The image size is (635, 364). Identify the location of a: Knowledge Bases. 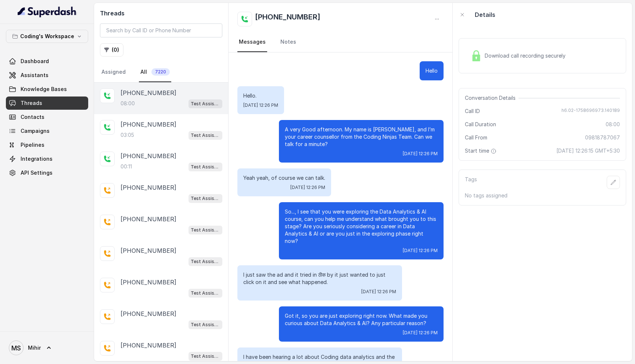
(47, 89).